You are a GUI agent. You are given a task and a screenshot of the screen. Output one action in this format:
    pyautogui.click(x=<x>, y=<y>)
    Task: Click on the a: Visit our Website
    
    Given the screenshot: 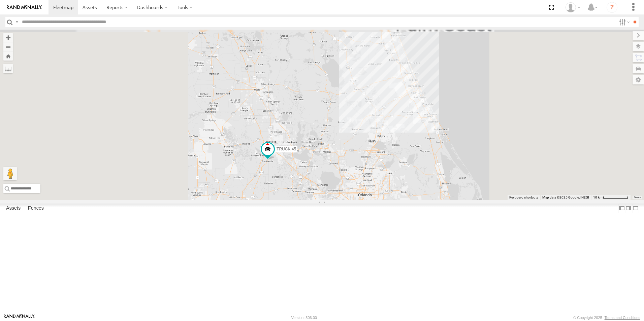 What is the action you would take?
    pyautogui.click(x=19, y=318)
    